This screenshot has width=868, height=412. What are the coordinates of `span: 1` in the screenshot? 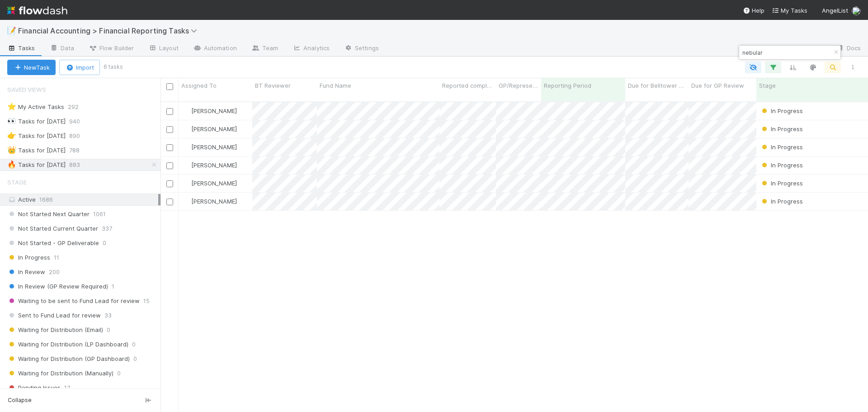 It's located at (113, 287).